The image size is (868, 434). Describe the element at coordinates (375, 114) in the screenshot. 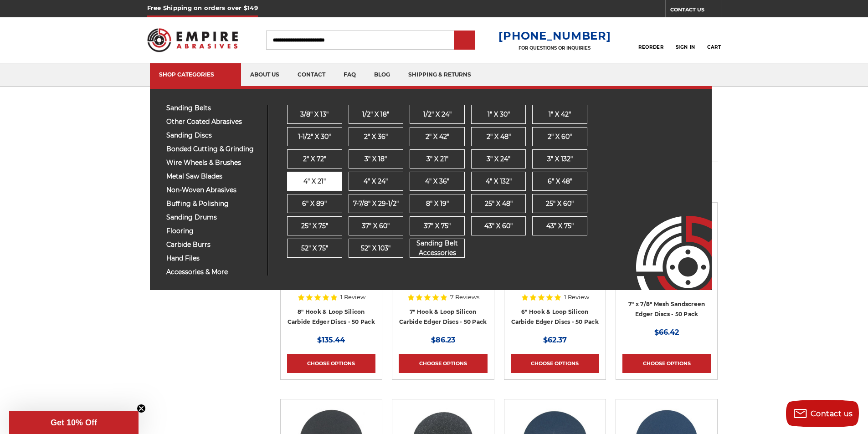

I see `span: 1/2" x 18"` at that location.